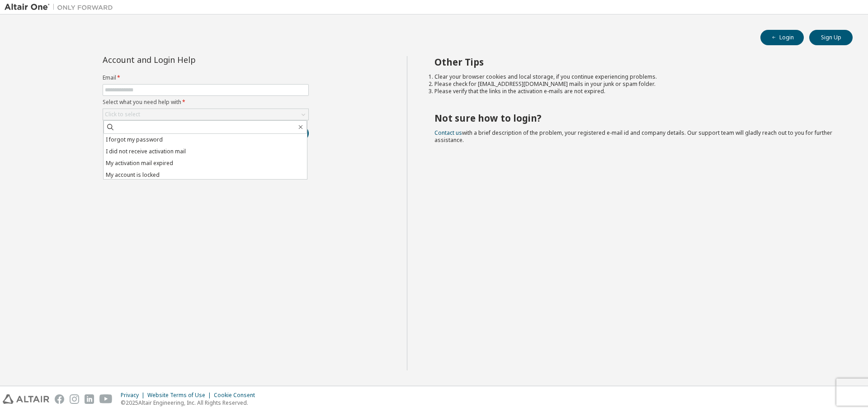  What do you see at coordinates (206, 78) in the screenshot?
I see `label: Email` at bounding box center [206, 78].